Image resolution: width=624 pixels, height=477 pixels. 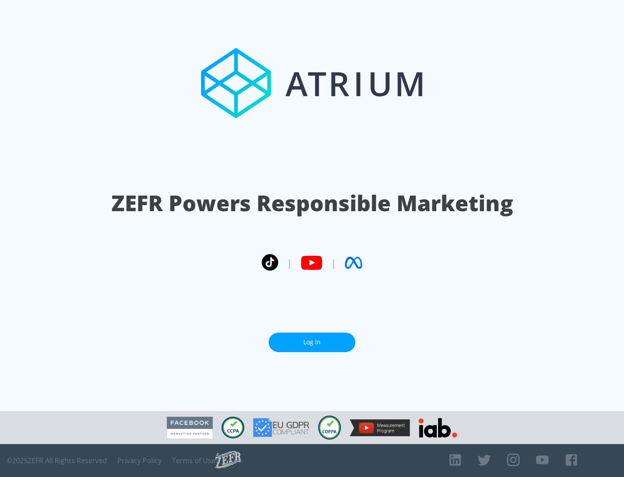 What do you see at coordinates (281, 427) in the screenshot?
I see `img: GDPR Compliant` at bounding box center [281, 427].